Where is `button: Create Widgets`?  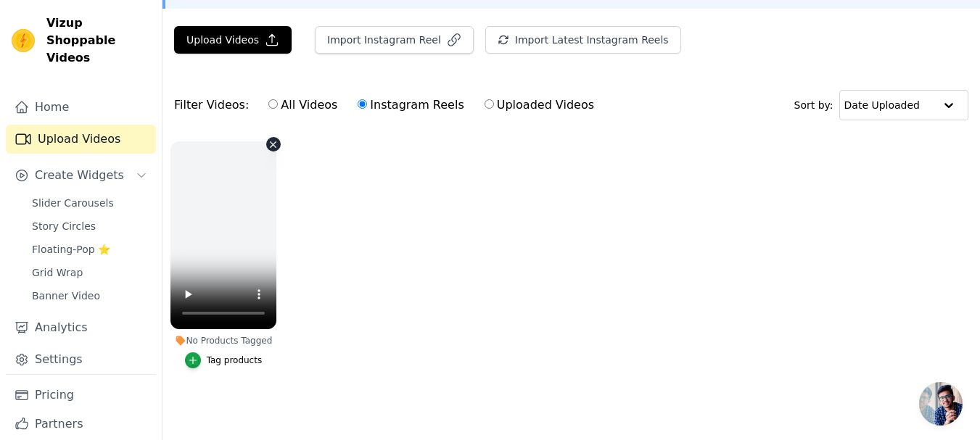
button: Create Widgets is located at coordinates (80, 175).